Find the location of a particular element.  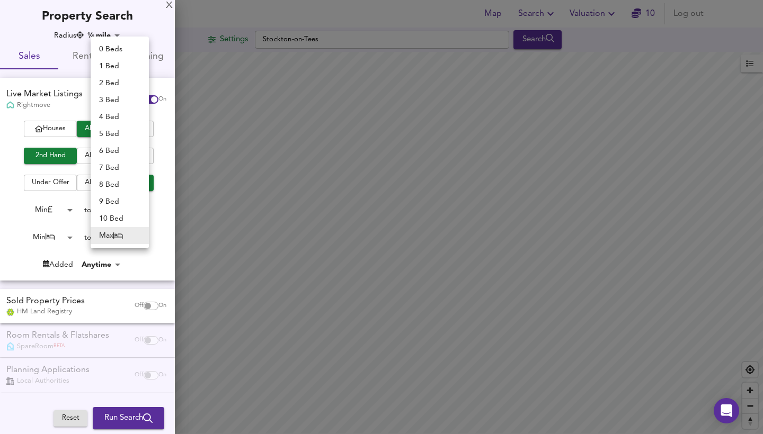

li: Max is located at coordinates (120, 236).